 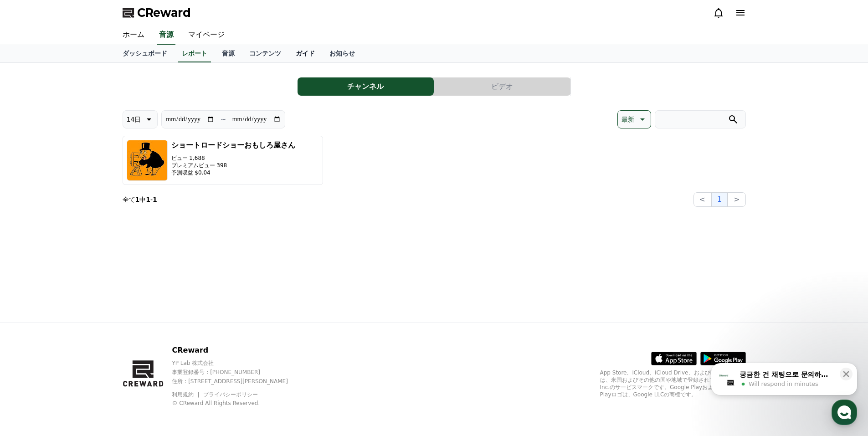 I want to click on a: マイページ, so click(x=206, y=35).